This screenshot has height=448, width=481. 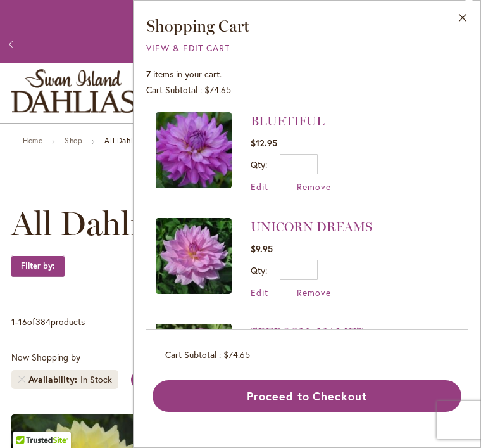 I want to click on a: Remove Availability In Stock, so click(x=22, y=379).